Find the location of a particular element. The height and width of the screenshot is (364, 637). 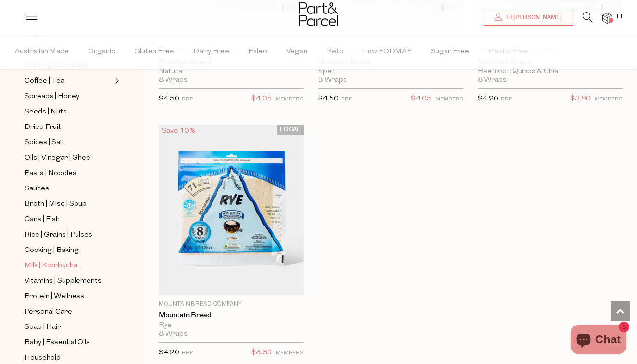

span: Plastic Free is located at coordinates (509, 52).